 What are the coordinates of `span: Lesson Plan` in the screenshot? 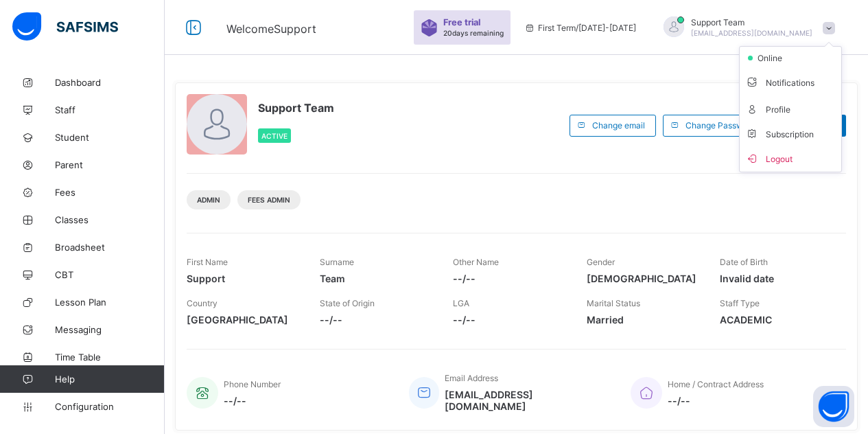 It's located at (110, 302).